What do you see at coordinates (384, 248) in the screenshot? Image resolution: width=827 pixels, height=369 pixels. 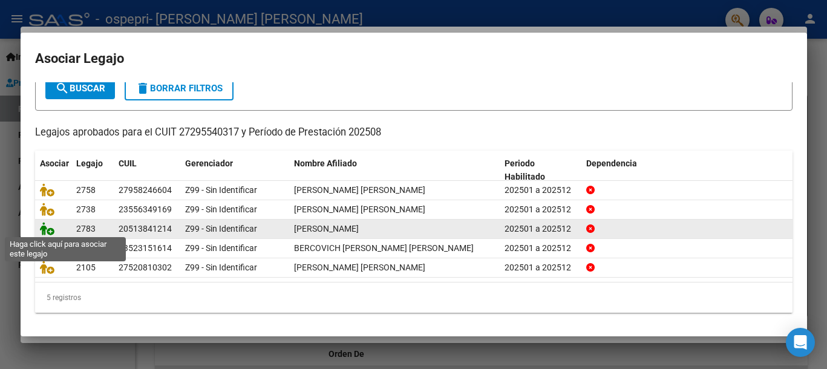 I see `span: BERCOVICH ARDITO SASHA LIZ` at bounding box center [384, 248].